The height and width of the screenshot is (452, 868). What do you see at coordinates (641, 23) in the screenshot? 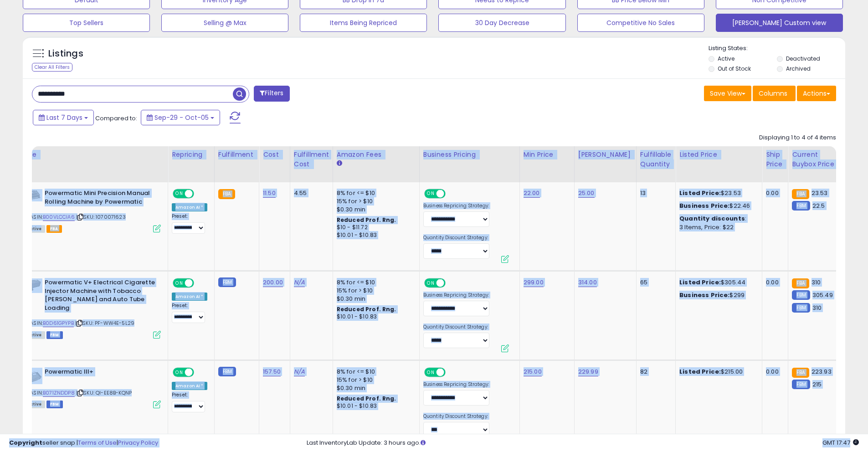
I see `button: Competitive No Sales` at bounding box center [641, 23].